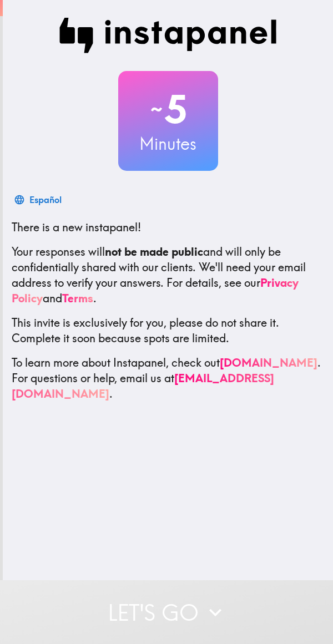 This screenshot has height=644, width=333. I want to click on h2: 5, so click(168, 109).